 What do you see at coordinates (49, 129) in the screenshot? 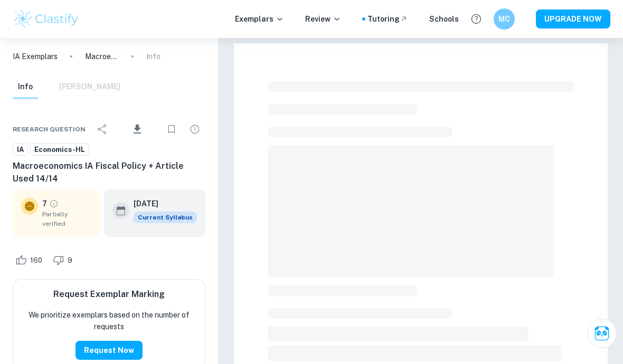
I see `span: Research question` at bounding box center [49, 129].